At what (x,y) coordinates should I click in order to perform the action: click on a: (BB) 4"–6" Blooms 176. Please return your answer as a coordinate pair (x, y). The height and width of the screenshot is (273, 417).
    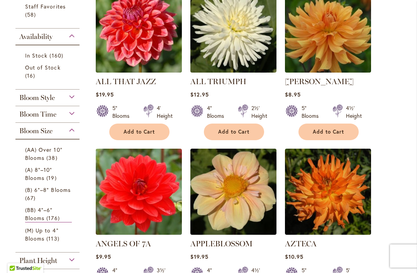
    Looking at the image, I should click on (48, 214).